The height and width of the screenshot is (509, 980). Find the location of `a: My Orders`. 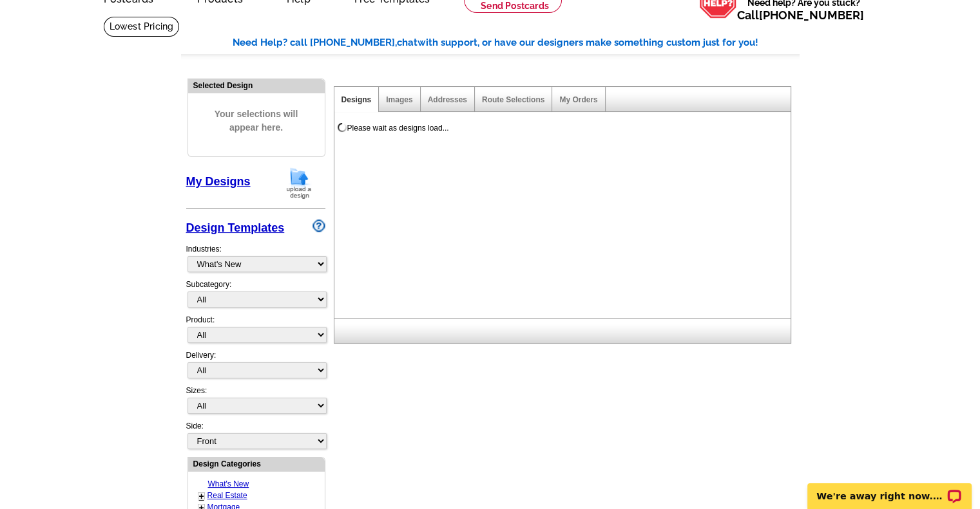

a: My Orders is located at coordinates (578, 100).